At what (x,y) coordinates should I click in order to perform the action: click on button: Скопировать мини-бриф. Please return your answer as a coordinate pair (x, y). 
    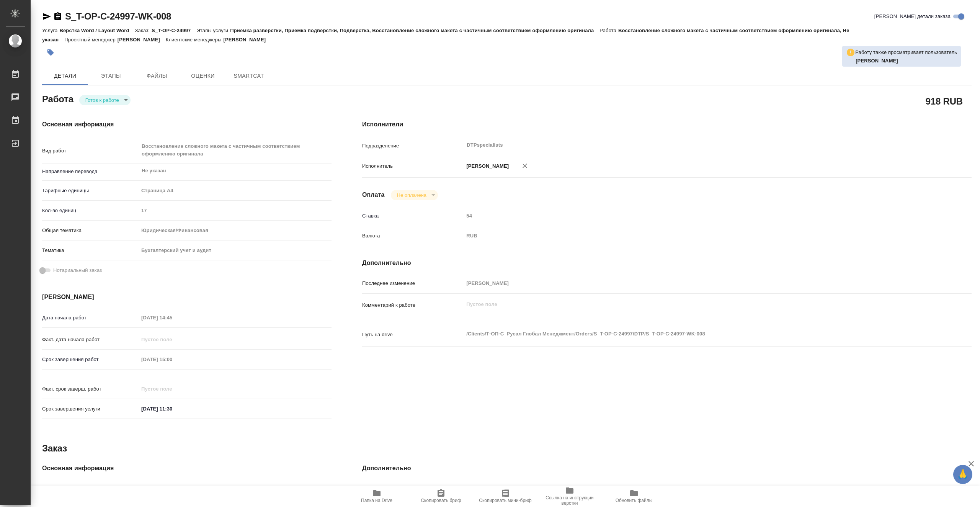
    Looking at the image, I should click on (505, 497).